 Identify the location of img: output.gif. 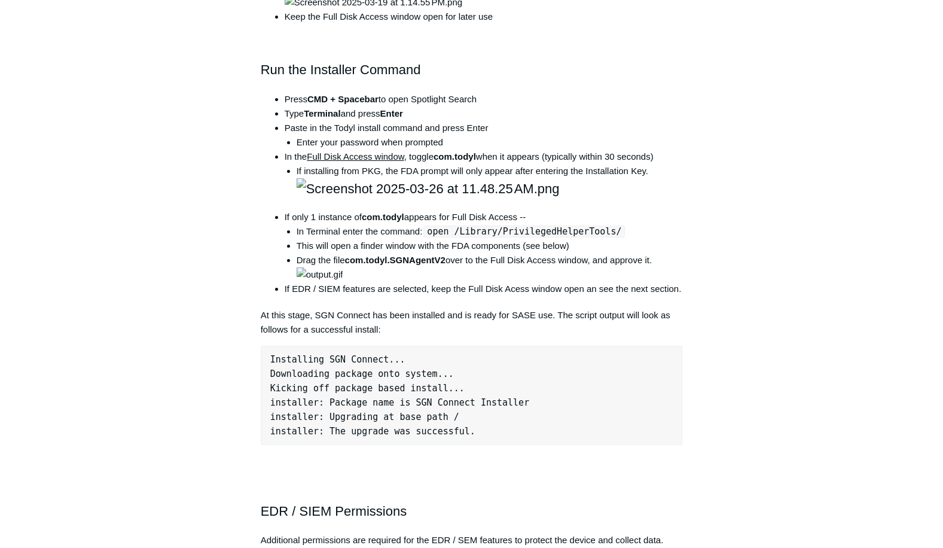
(320, 274).